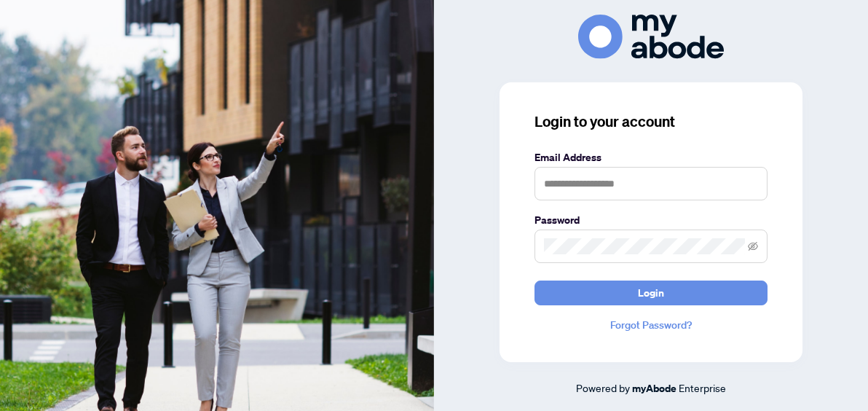  I want to click on span: Login, so click(651, 293).